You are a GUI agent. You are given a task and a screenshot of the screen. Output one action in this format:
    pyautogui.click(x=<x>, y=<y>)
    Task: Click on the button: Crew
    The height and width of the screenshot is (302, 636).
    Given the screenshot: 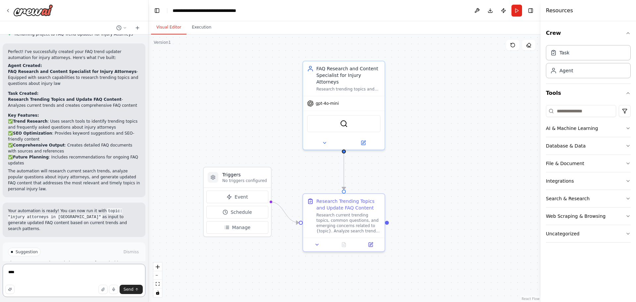 What is the action you would take?
    pyautogui.click(x=589, y=33)
    